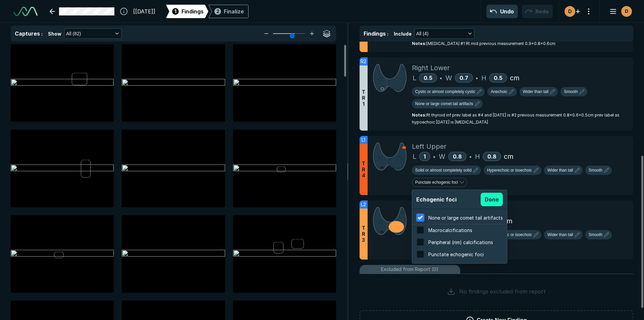  What do you see at coordinates (422, 34) in the screenshot?
I see `span: All (4)` at bounding box center [422, 34].